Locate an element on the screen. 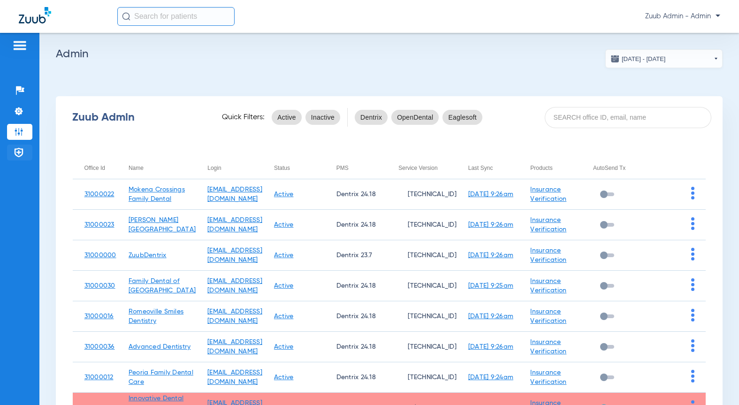 The image size is (739, 405). a: 31000022 is located at coordinates (99, 194).